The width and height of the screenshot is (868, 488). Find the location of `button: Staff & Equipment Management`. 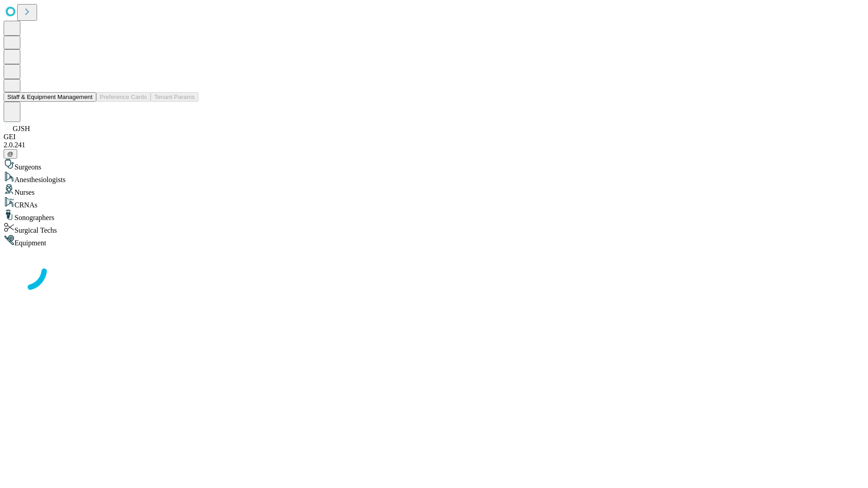

button: Staff & Equipment Management is located at coordinates (49, 97).